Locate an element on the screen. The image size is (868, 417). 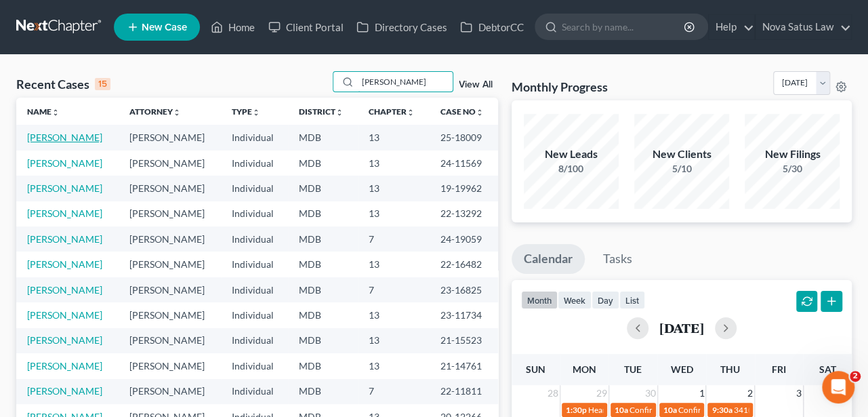
td: 23-11734 is located at coordinates (463, 314).